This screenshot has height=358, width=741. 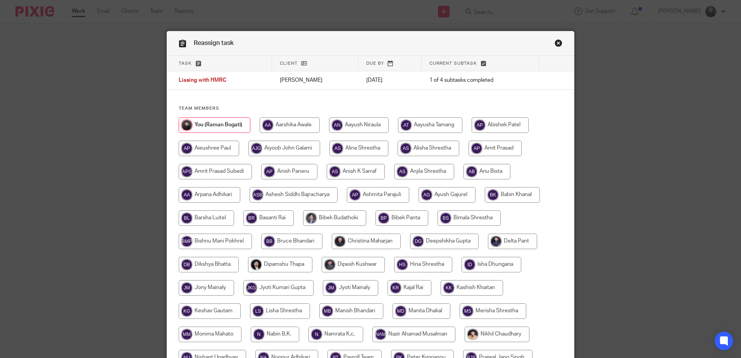 I want to click on h4: Team members, so click(x=370, y=108).